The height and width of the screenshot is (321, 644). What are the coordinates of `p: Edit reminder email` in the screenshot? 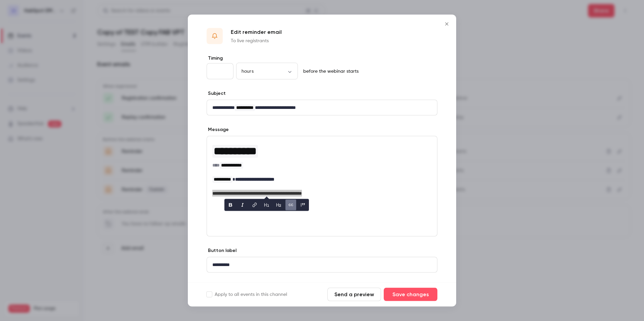 It's located at (256, 32).